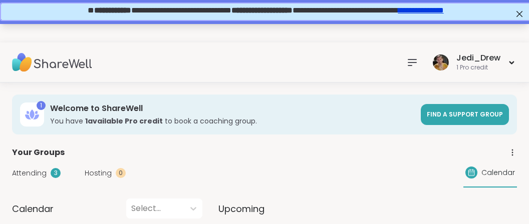  Describe the element at coordinates (478, 68) in the screenshot. I see `div: 1 Pro credit` at that location.